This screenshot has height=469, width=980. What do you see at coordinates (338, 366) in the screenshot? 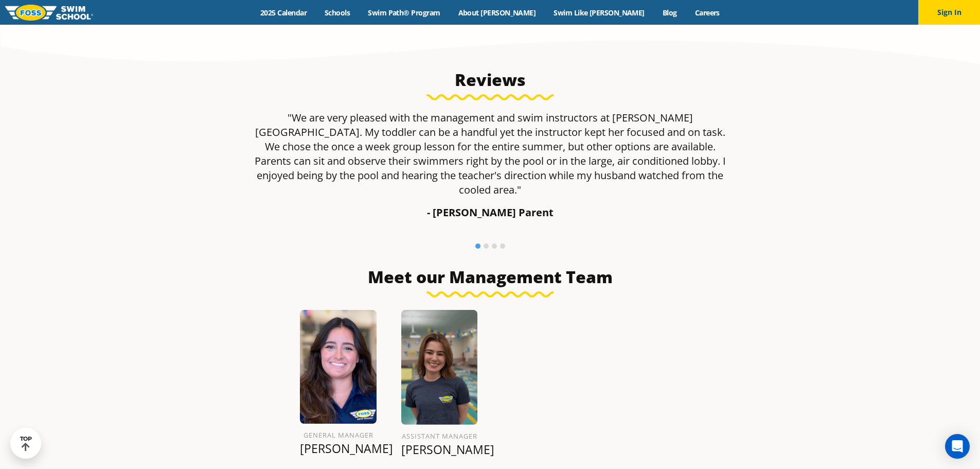
I see `img: Kat-R.png` at bounding box center [338, 366].